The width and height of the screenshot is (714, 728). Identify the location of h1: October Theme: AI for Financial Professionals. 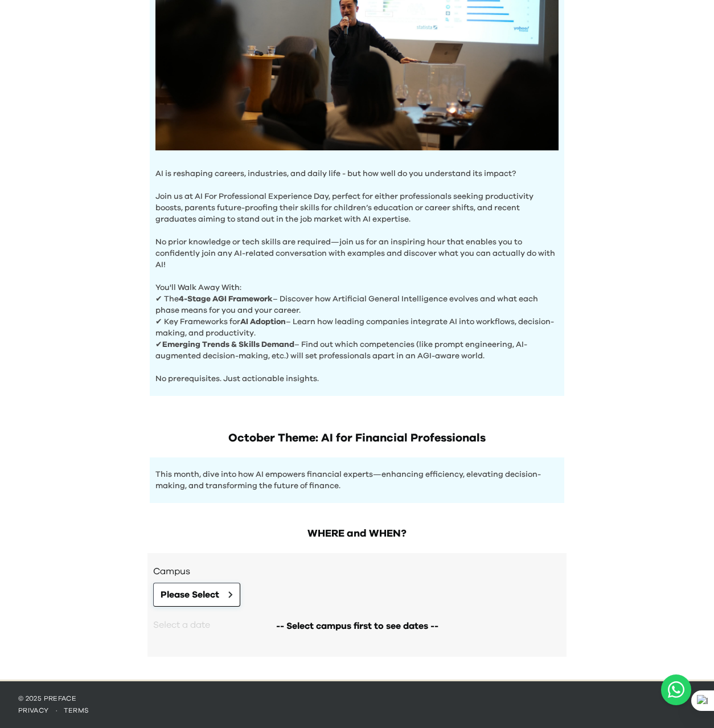
(357, 438).